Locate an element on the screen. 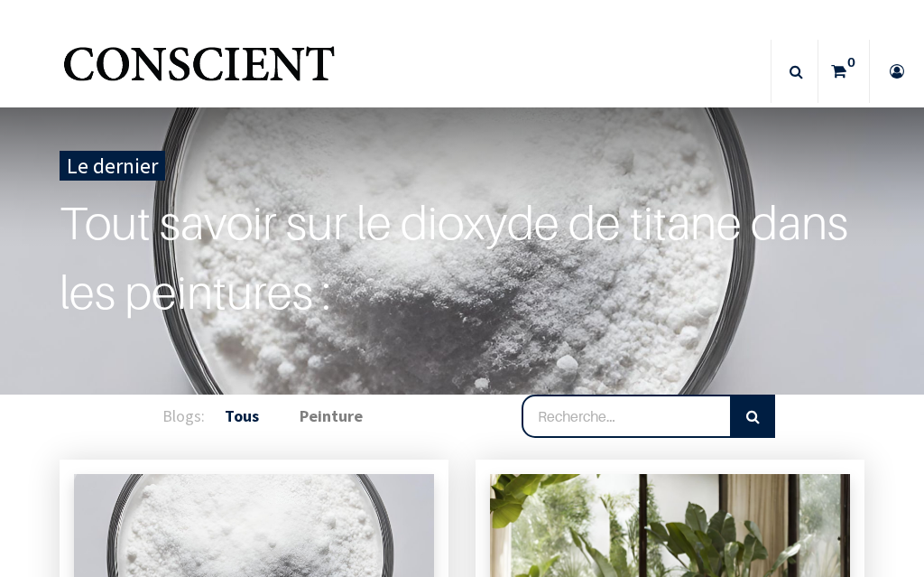  button: Rechercher is located at coordinates (753, 416).